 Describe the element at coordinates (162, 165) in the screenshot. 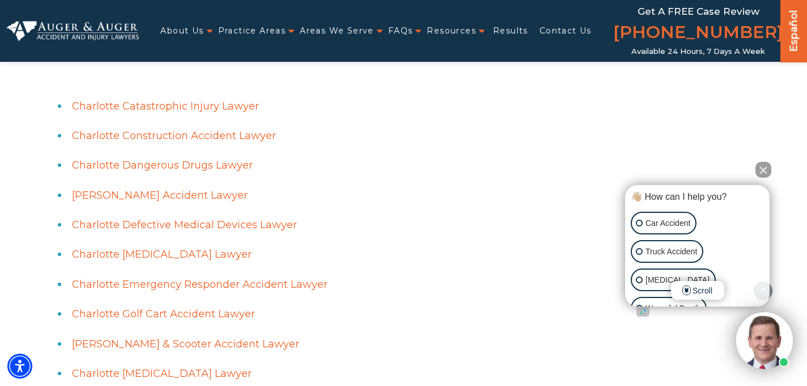

I see `a: Charlotte Dangerous Drugs Lawyer` at that location.